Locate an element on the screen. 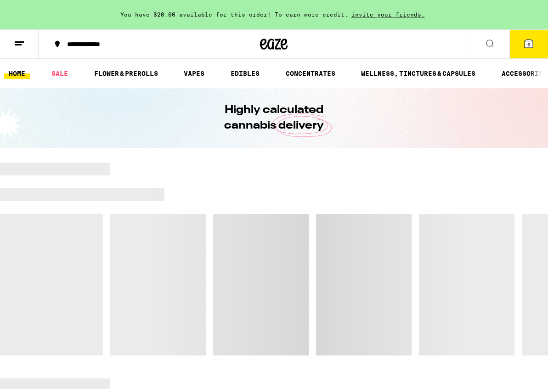  h1: Highly calculated cannabis delivery is located at coordinates (274, 118).